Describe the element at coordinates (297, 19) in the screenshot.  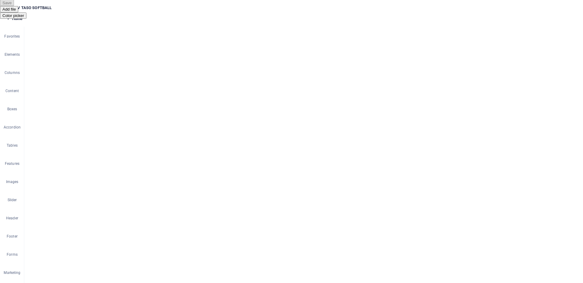
I see `h4: Home` at that location.